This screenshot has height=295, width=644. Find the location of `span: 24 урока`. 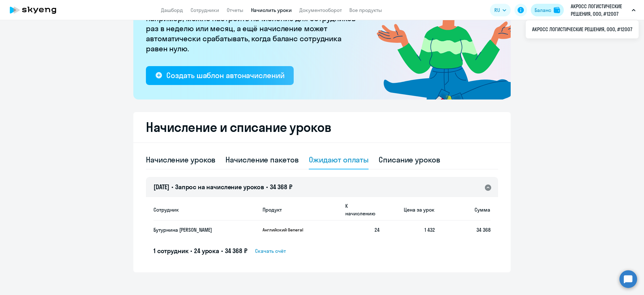

span: 24 урока is located at coordinates (206, 251).